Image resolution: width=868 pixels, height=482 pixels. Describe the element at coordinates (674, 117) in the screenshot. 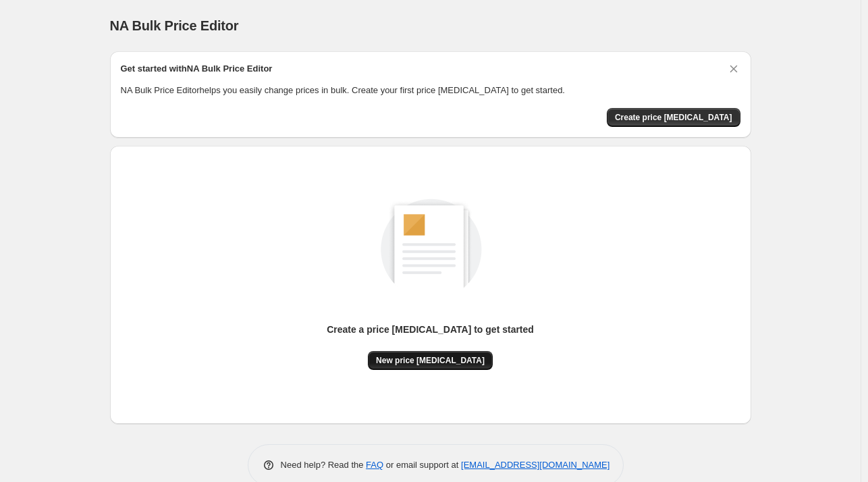

I see `button: Create price change job` at that location.